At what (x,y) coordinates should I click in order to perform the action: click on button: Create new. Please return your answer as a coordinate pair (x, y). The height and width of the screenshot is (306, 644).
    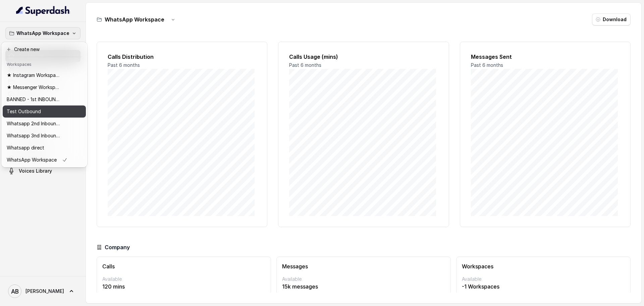
    Looking at the image, I should click on (44, 49).